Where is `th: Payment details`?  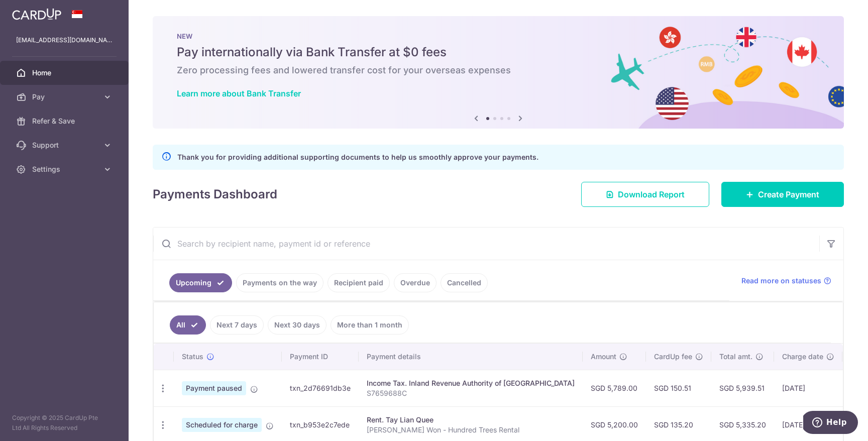
th: Payment details is located at coordinates (470, 356).